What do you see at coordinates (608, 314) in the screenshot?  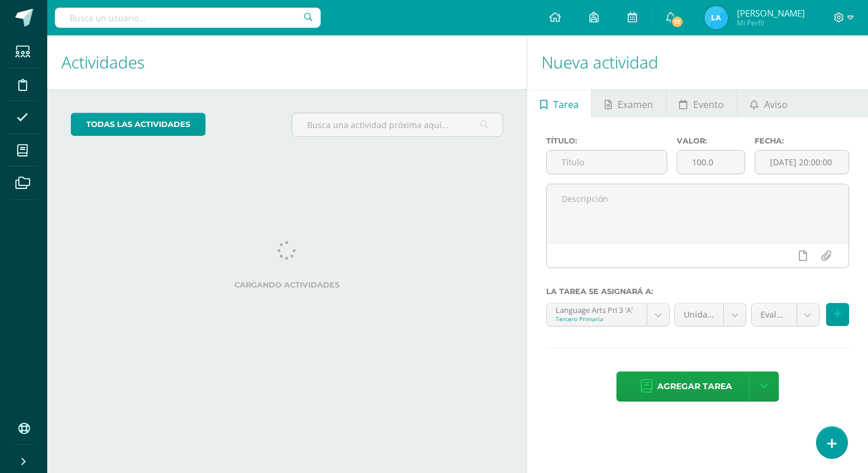 I see `a: Language Arts Pri 3 'A'Tercero Primaria` at bounding box center [608, 314].